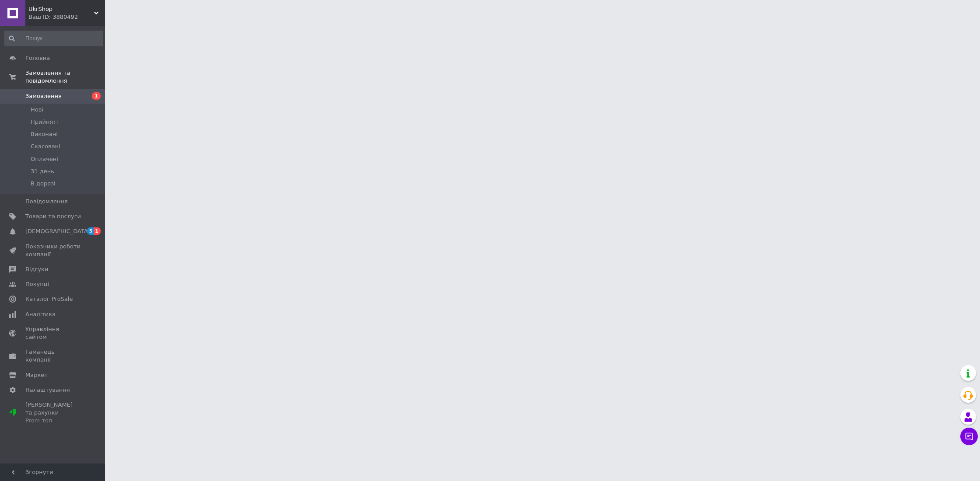 This screenshot has width=980, height=481. I want to click on span: Управління сайтом, so click(53, 333).